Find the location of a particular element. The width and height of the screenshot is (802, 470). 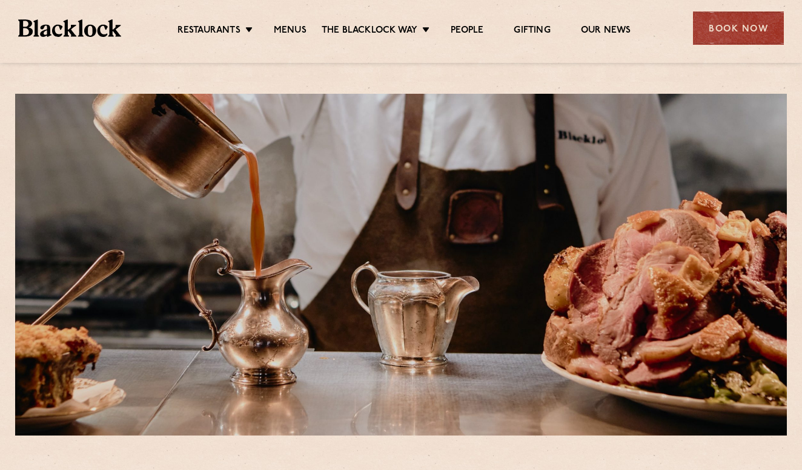

a: Gifting is located at coordinates (532, 31).